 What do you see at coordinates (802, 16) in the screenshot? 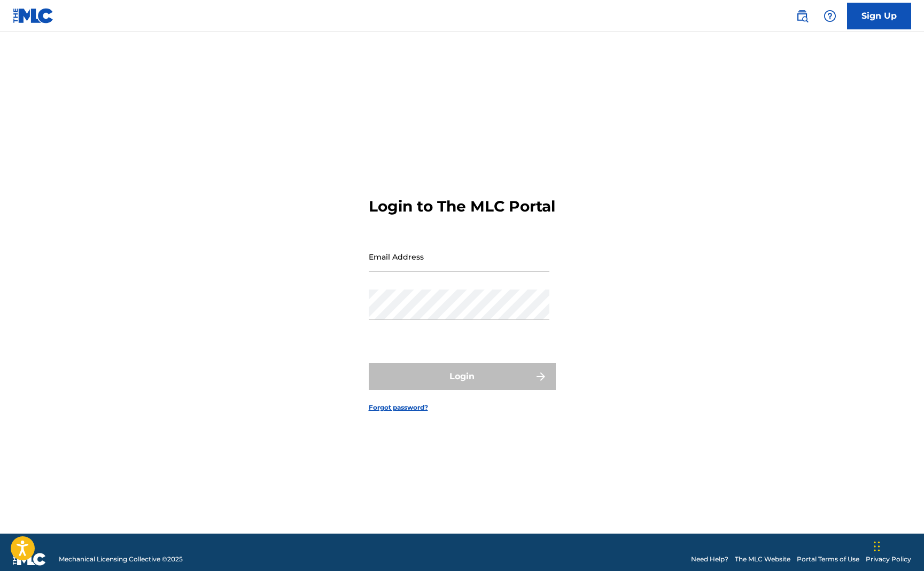
I see `img: search` at bounding box center [802, 16].